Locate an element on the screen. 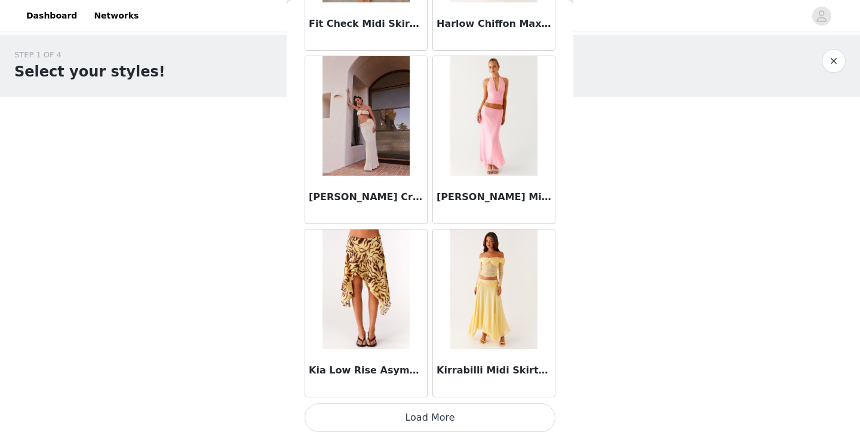 This screenshot has width=860, height=438. button: Load More is located at coordinates (430, 417).